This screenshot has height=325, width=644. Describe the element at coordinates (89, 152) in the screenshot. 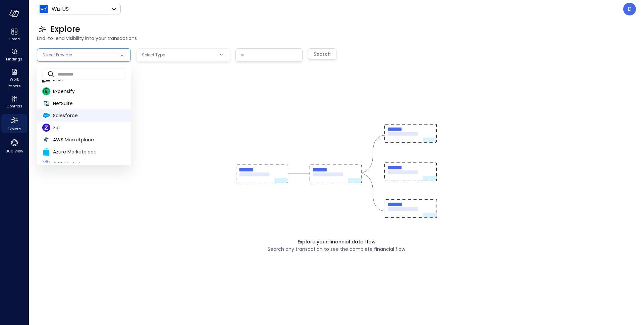

I see `div: Azure Marketplace` at that location.